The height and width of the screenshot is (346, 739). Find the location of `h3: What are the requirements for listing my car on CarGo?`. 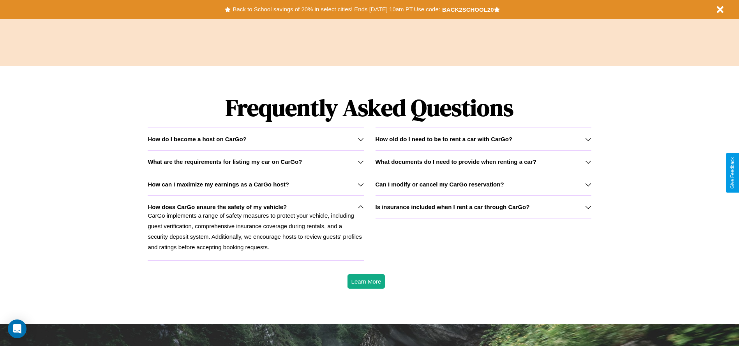

h3: What are the requirements for listing my car on CarGo? is located at coordinates (225, 161).